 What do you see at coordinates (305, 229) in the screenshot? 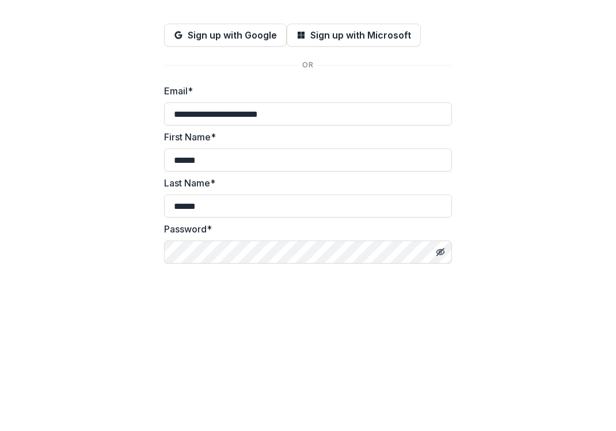
I see `label: Password` at bounding box center [305, 229].